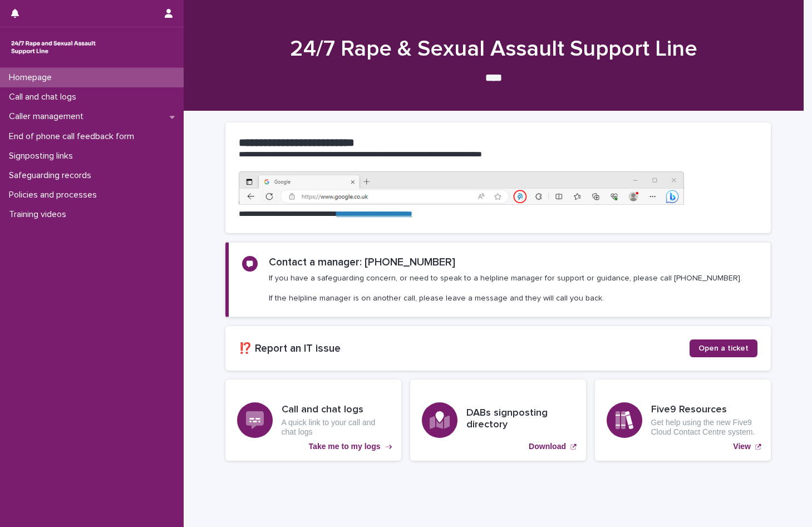 The height and width of the screenshot is (527, 812). What do you see at coordinates (336, 427) in the screenshot?
I see `p: A quick link to your call and chat logs` at bounding box center [336, 427].